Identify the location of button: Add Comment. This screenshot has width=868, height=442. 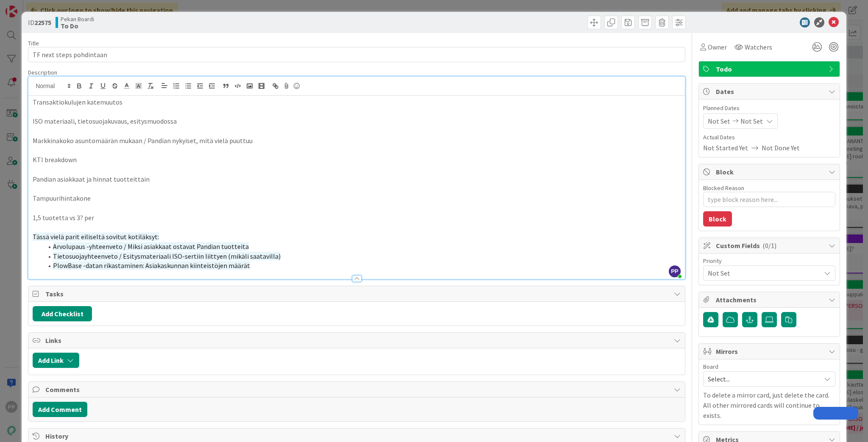
(60, 409).